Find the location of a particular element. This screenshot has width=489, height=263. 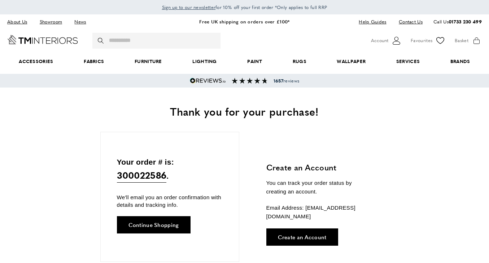

a: About Us is located at coordinates (20, 22).